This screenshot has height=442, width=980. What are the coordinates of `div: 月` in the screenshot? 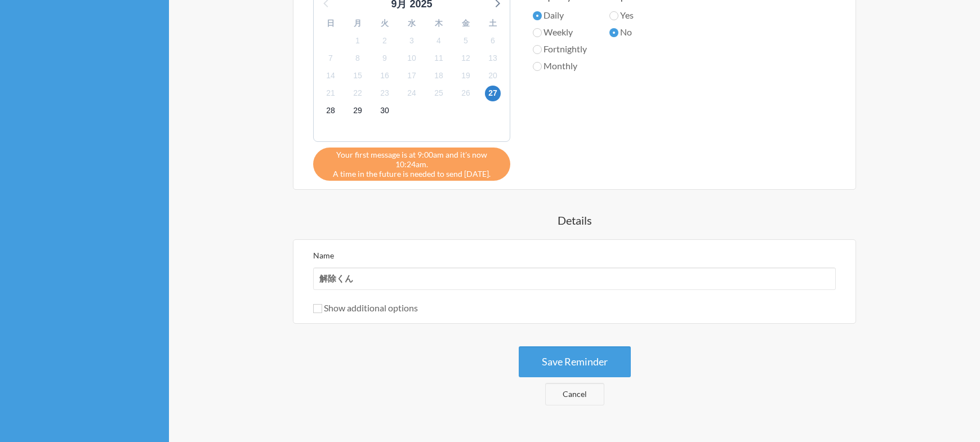 It's located at (358, 23).